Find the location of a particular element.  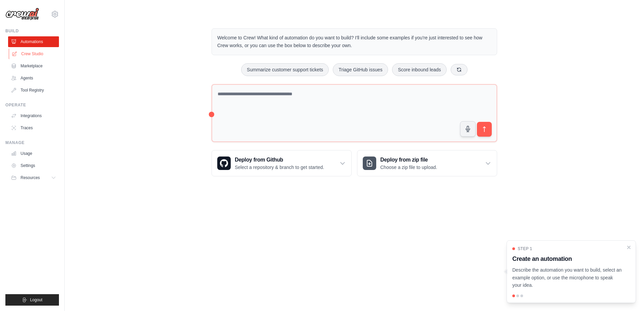

a: Automations is located at coordinates (34, 42).